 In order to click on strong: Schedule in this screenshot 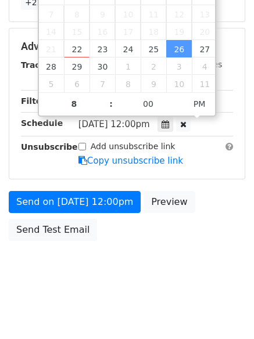, I will do `click(42, 123)`.